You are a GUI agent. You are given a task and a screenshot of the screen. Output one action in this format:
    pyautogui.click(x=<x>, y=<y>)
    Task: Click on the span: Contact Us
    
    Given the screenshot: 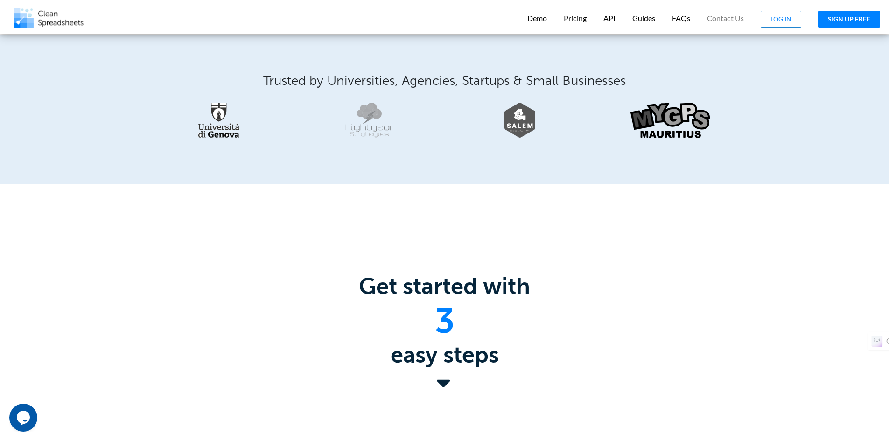 What is the action you would take?
    pyautogui.click(x=725, y=18)
    